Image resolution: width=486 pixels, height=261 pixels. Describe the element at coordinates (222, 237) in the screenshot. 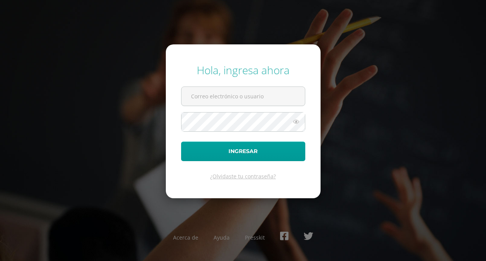

I see `a: Ayuda` at that location.